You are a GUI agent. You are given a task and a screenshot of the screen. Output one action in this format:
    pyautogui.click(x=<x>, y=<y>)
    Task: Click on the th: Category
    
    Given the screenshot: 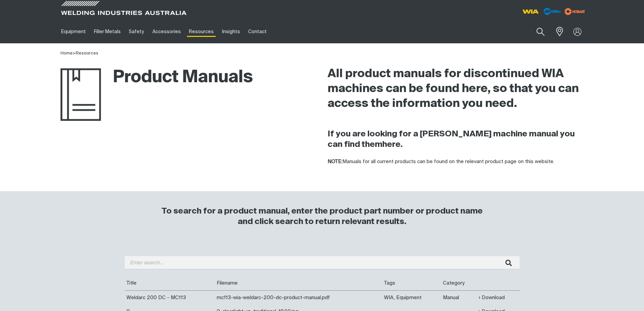 What is the action you would take?
    pyautogui.click(x=459, y=283)
    